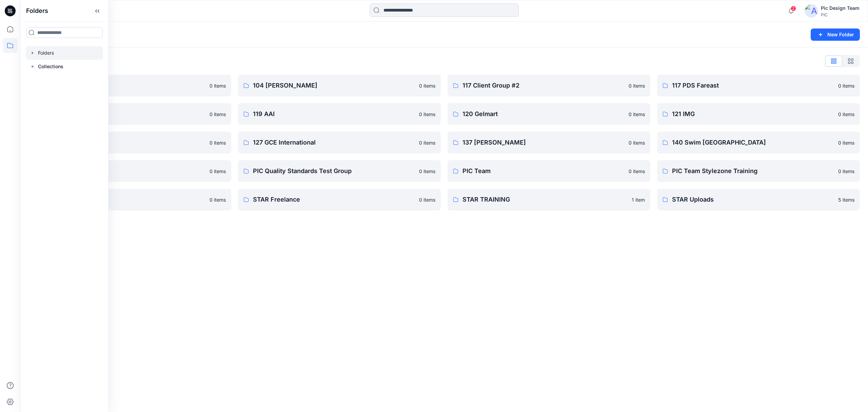  What do you see at coordinates (334, 142) in the screenshot?
I see `p: 127 GCE International` at bounding box center [334, 142].